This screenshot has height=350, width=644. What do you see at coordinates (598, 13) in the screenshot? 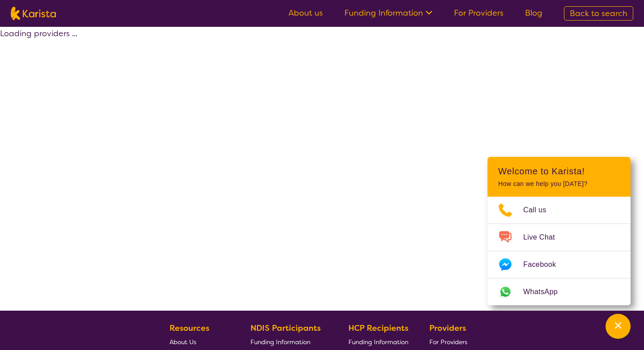
I see `a: Back to search` at bounding box center [598, 13].